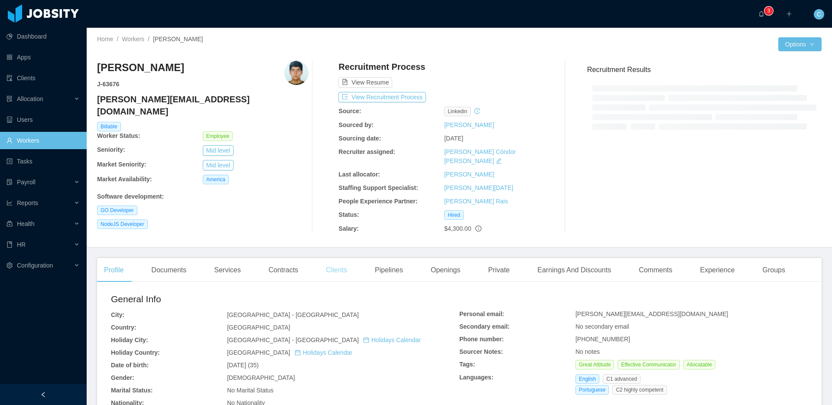 This screenshot has width=832, height=405. Describe the element at coordinates (218, 165) in the screenshot. I see `button: Mid level` at that location.